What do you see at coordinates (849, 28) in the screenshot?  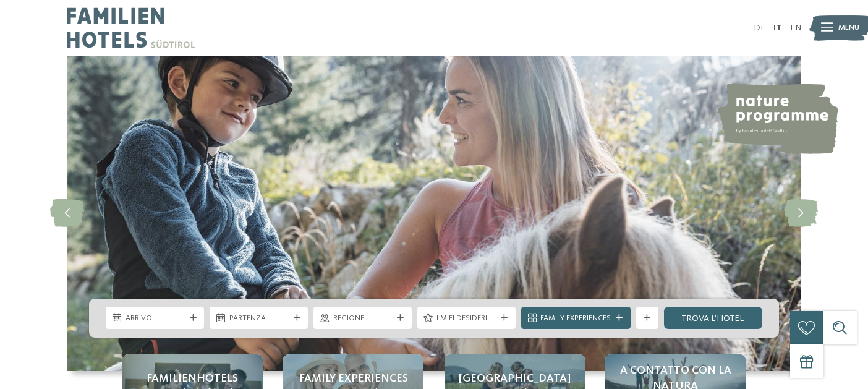 I see `span: Menu` at bounding box center [849, 28].